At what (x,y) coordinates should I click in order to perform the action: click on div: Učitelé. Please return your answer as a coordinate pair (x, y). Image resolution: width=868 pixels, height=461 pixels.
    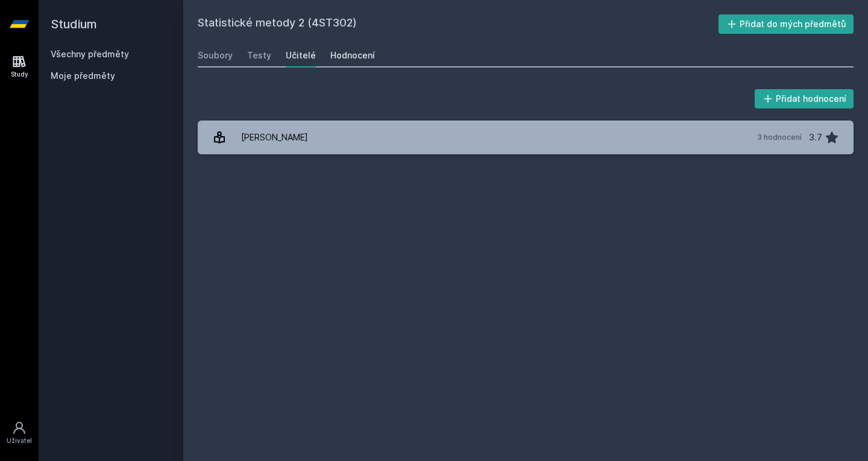
    Looking at the image, I should click on (301, 56).